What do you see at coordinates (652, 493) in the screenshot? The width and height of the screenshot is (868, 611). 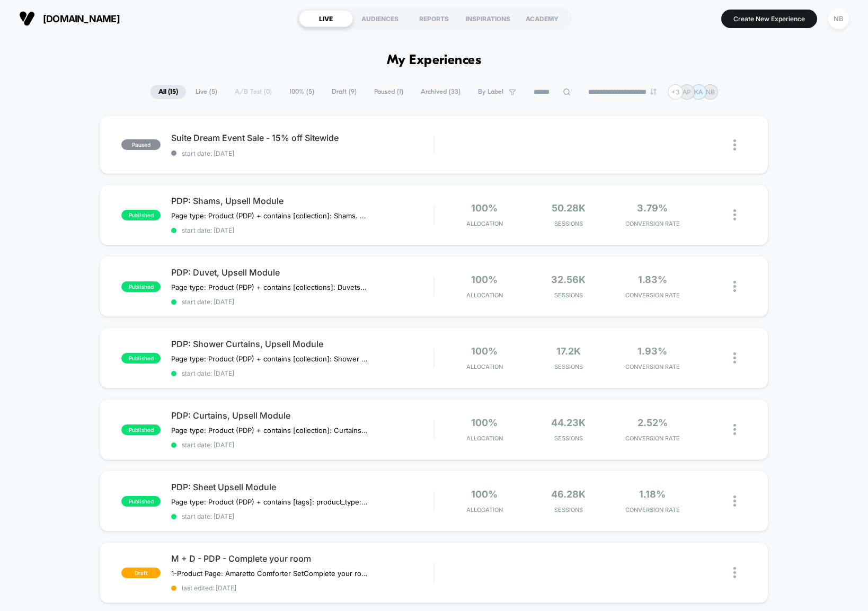 I see `span: 1.18%` at bounding box center [652, 493].